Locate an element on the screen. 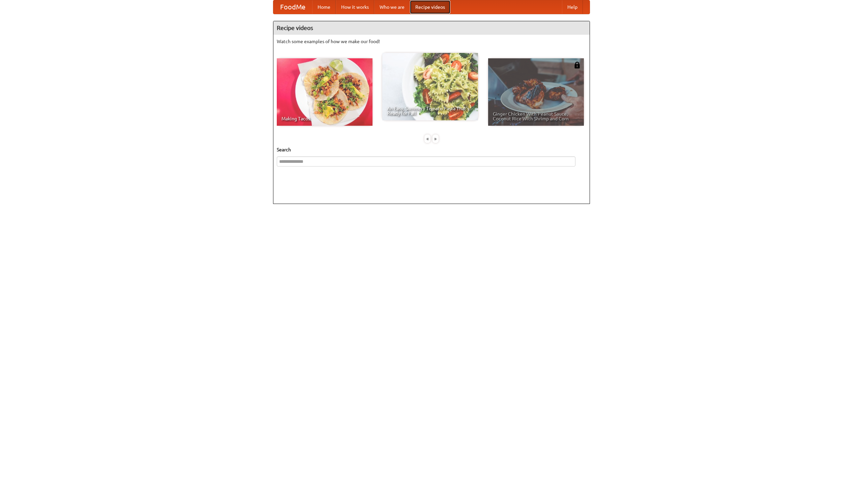 The width and height of the screenshot is (863, 477). span: An Easy, Summery Tomato Pasta That's Ready for Fall is located at coordinates (430, 111).